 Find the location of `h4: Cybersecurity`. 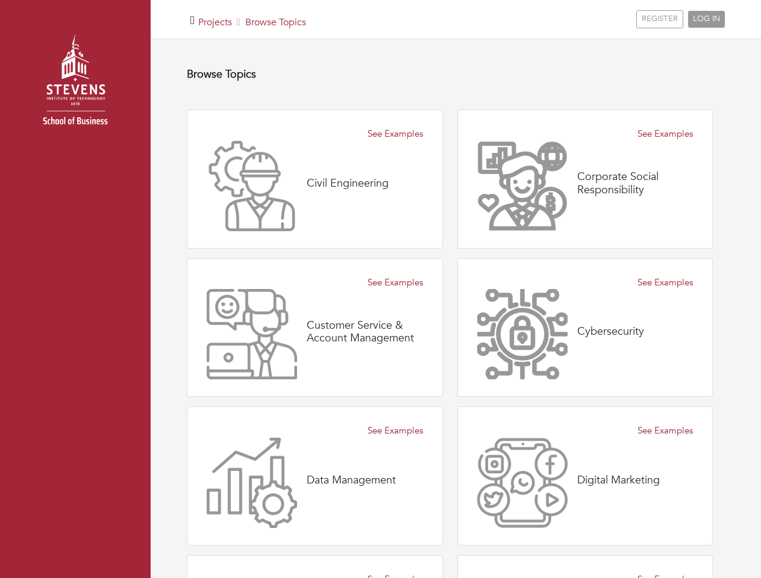

h4: Cybersecurity is located at coordinates (610, 332).